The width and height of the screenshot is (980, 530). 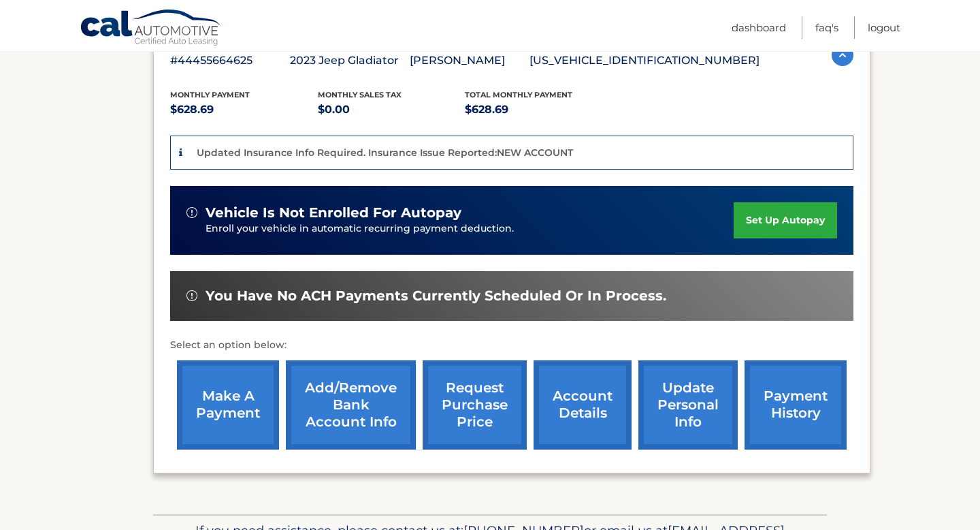 What do you see at coordinates (230, 60) in the screenshot?
I see `p: #44455664625` at bounding box center [230, 60].